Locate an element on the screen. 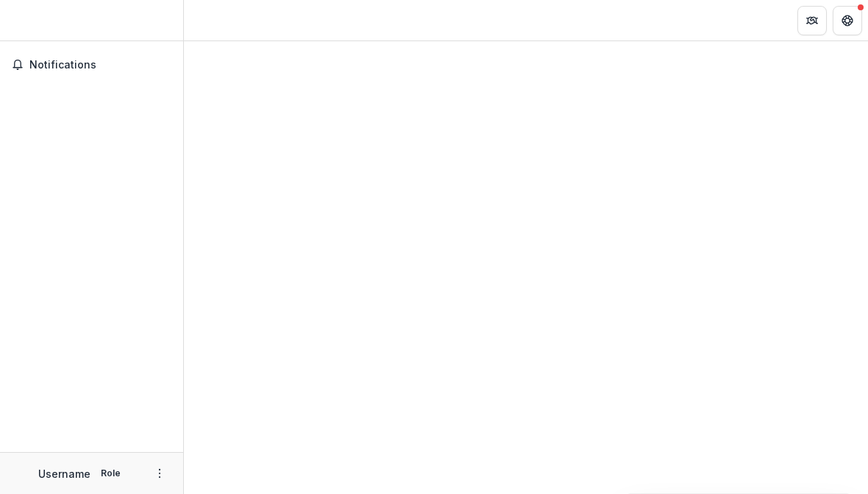 This screenshot has width=868, height=494. p: Role is located at coordinates (110, 474).